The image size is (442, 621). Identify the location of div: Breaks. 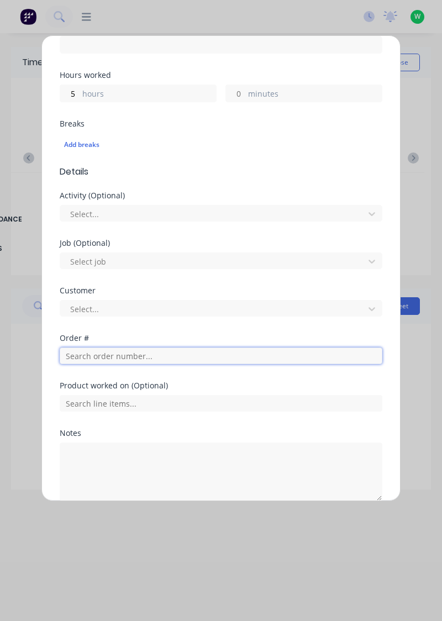
(221, 124).